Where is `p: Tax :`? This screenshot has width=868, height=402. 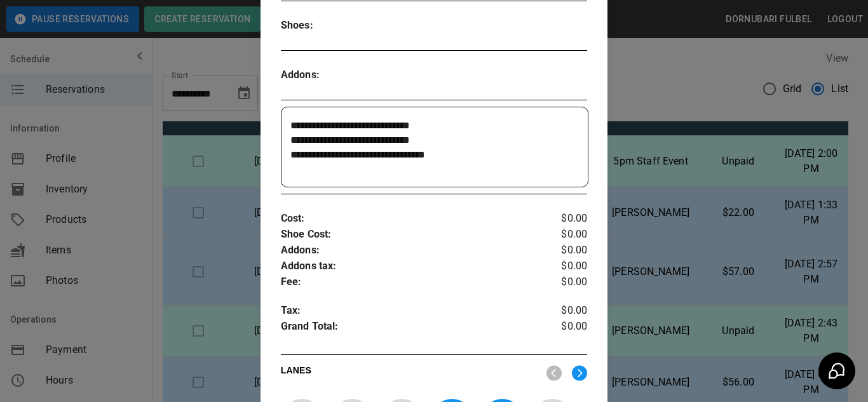 p: Tax : is located at coordinates (408, 311).